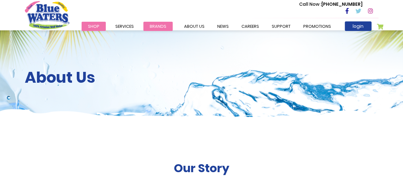 This screenshot has width=403, height=176. Describe the element at coordinates (317, 26) in the screenshot. I see `a: Promotions` at that location.